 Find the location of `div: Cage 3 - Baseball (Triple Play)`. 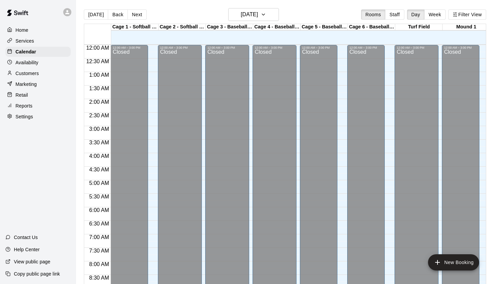

div: Cage 3 - Baseball (Triple Play) is located at coordinates (229, 27).